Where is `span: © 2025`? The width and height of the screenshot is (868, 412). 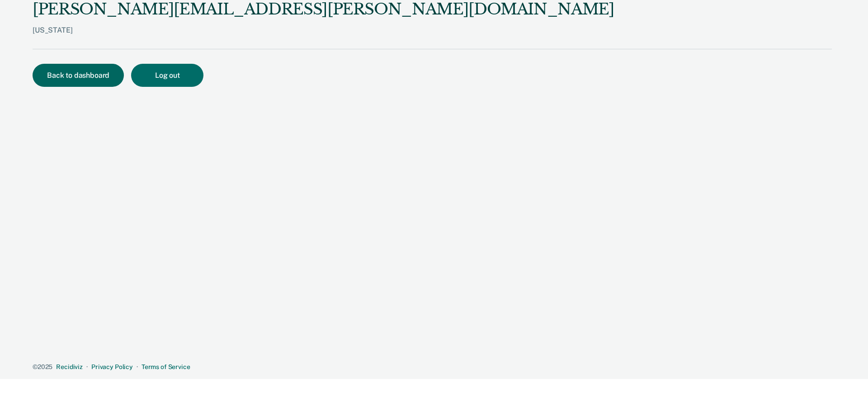 span: © 2025 is located at coordinates (43, 366).